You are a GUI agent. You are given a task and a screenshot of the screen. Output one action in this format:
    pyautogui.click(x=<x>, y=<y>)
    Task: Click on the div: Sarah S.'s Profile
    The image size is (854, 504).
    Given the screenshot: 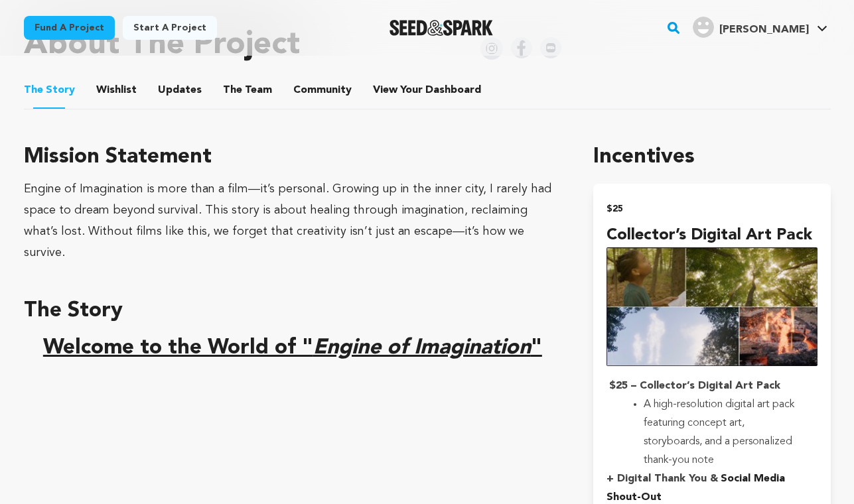 What is the action you would take?
    pyautogui.click(x=750, y=27)
    